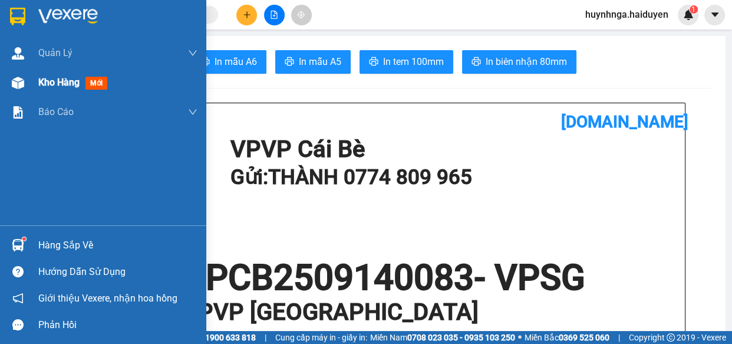 The height and width of the screenshot is (344, 732). What do you see at coordinates (627, 14) in the screenshot?
I see `span: huynhnga.haiduyen` at bounding box center [627, 14].